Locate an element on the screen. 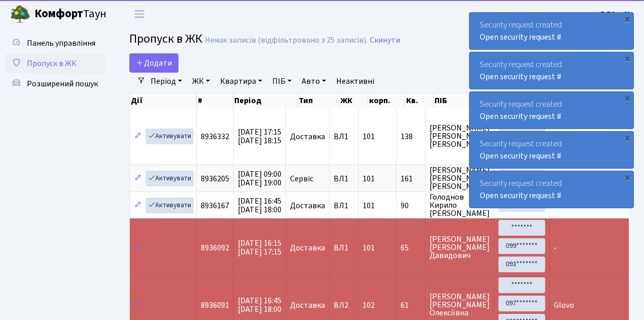 The height and width of the screenshot is (320, 644). th: Тип is located at coordinates (318, 100).